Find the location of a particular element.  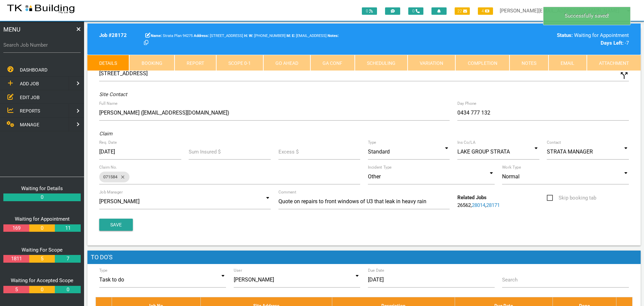

b: Related Jobs is located at coordinates (472, 198).